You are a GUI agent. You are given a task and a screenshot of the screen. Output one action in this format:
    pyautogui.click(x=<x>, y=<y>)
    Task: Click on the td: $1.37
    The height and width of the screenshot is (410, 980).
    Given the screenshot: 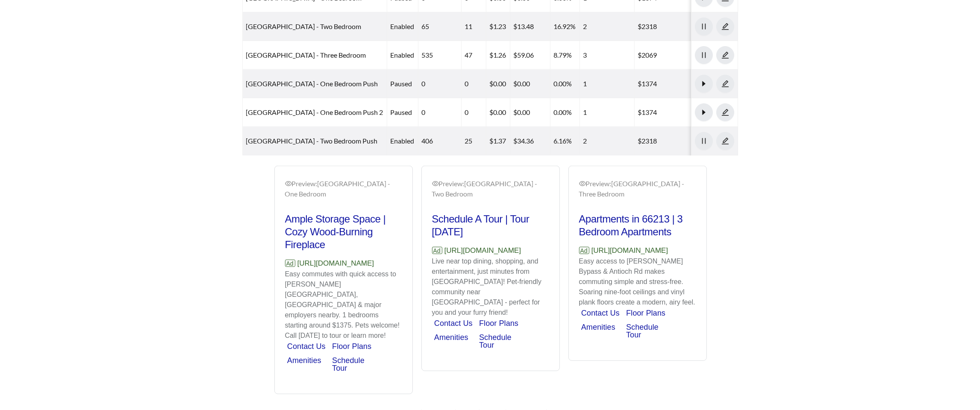 What is the action you would take?
    pyautogui.click(x=498, y=141)
    